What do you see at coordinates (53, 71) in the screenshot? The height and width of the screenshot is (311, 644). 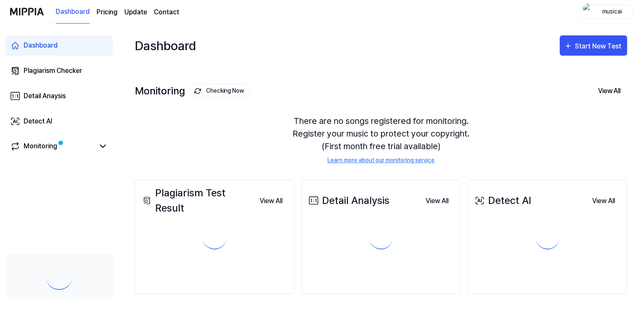 I see `div: Plagiarism Checker` at bounding box center [53, 71].